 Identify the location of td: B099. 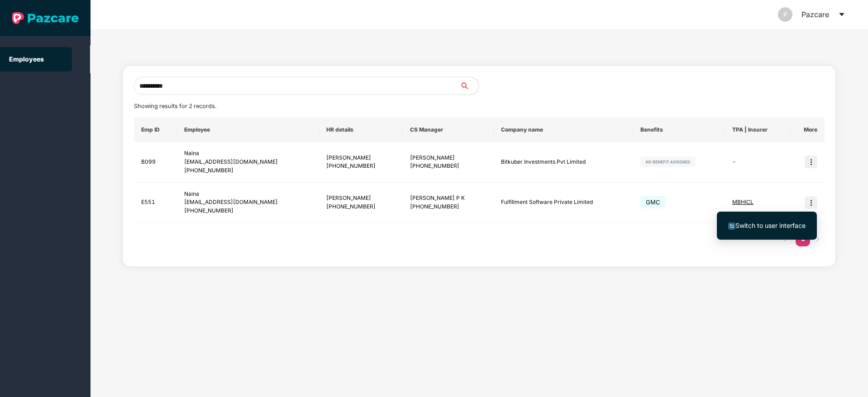
(156, 162).